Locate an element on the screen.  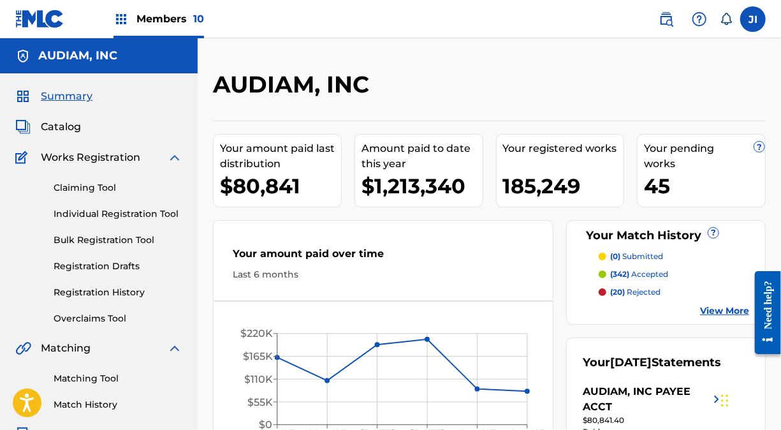
div: 45 is located at coordinates (705, 186).